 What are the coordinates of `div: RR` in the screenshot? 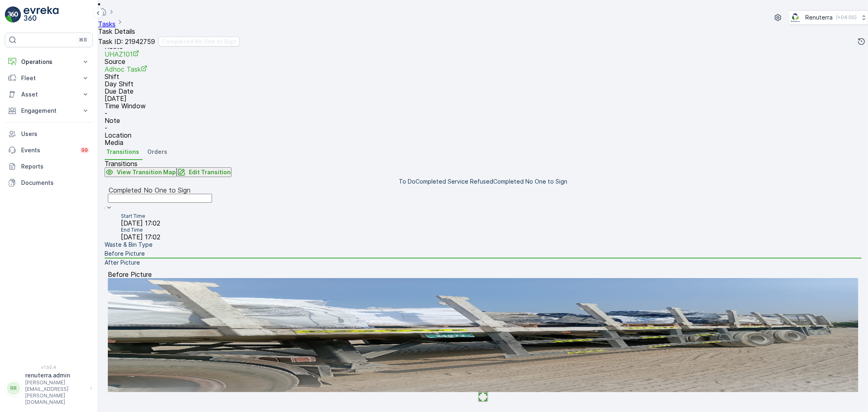 It's located at (13, 388).